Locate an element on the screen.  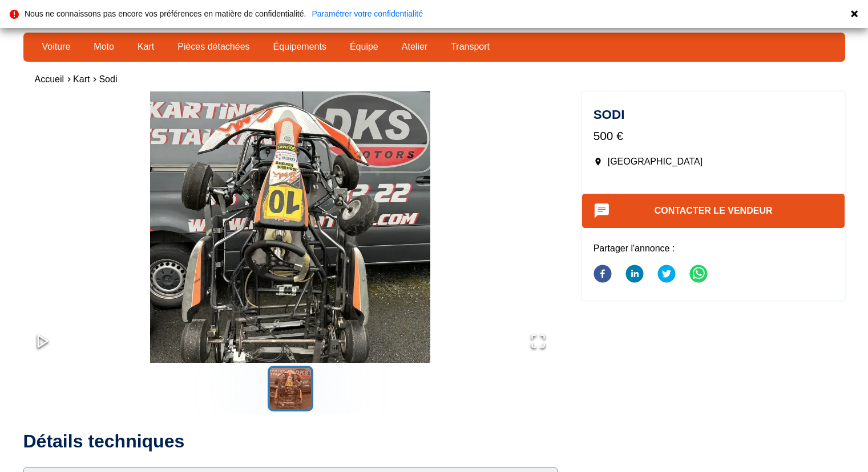
a: Transport is located at coordinates (470, 47).